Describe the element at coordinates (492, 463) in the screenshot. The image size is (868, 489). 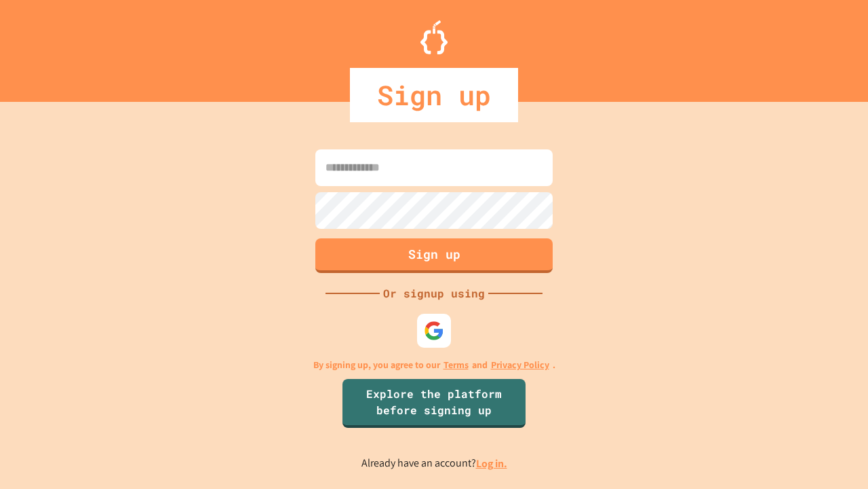
I see `a: Log in.` at that location.